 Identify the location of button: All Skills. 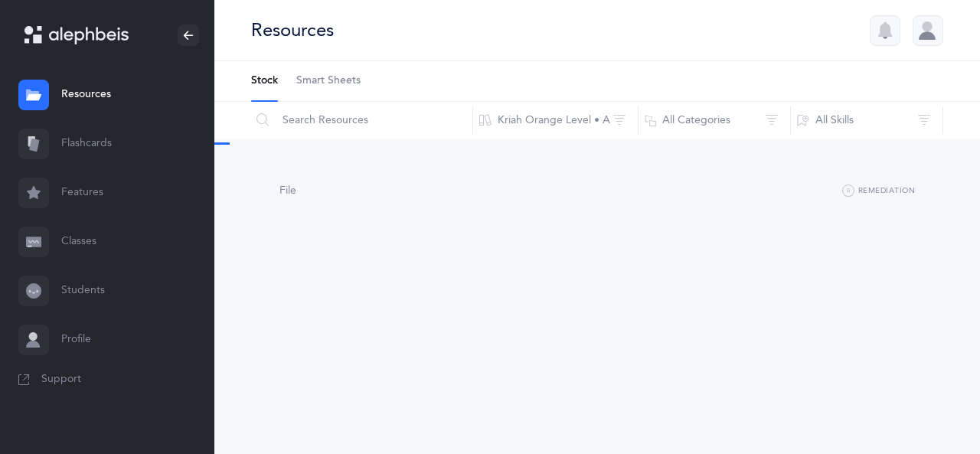
(867, 120).